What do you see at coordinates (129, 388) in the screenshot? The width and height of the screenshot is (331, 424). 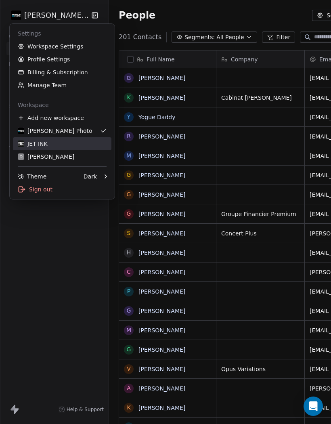 I see `div: A` at bounding box center [129, 388].